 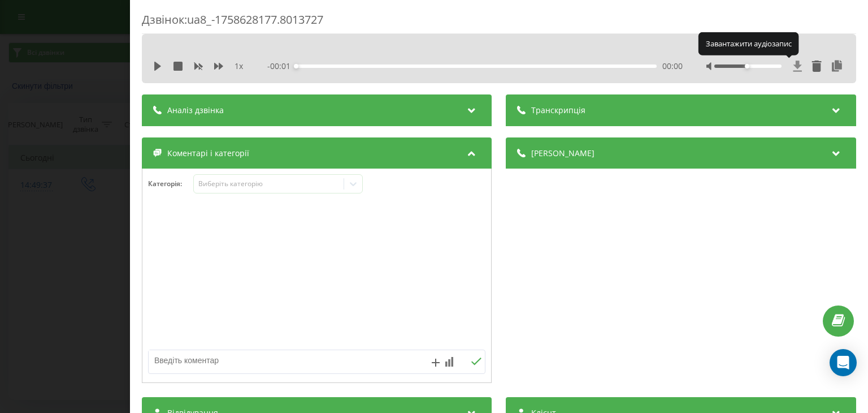 I want to click on span: Аналіз дзвінка, so click(x=196, y=110).